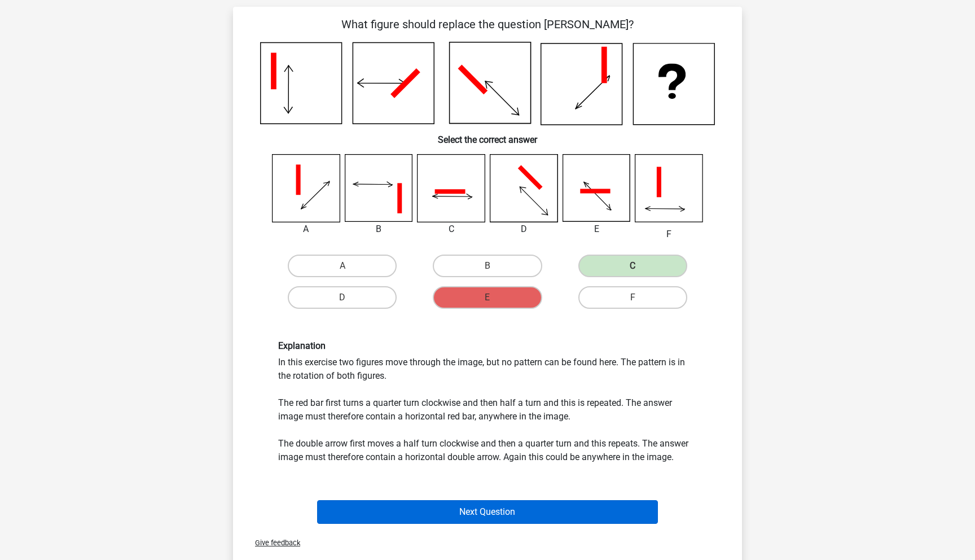 The image size is (975, 560). What do you see at coordinates (273, 542) in the screenshot?
I see `span: Give feedback` at bounding box center [273, 542].